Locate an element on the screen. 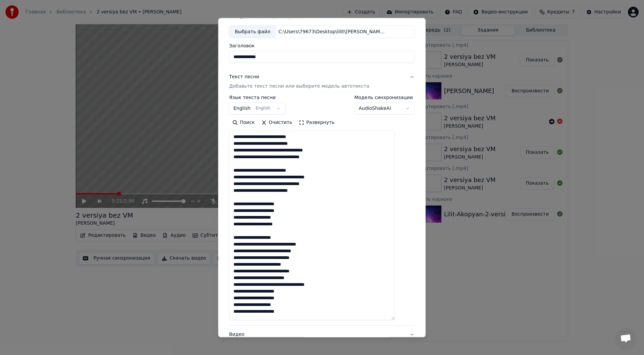  label: Заголовок is located at coordinates (322, 46).